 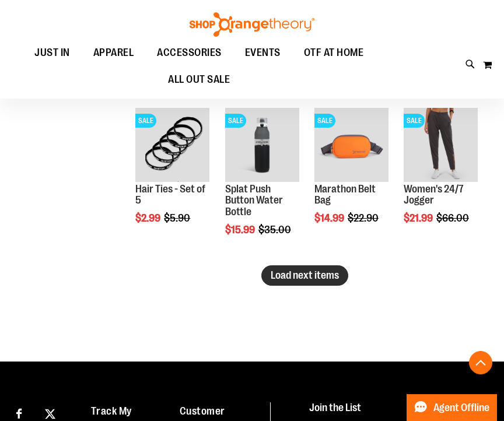 What do you see at coordinates (419, 218) in the screenshot?
I see `span: $21.99` at bounding box center [419, 218].